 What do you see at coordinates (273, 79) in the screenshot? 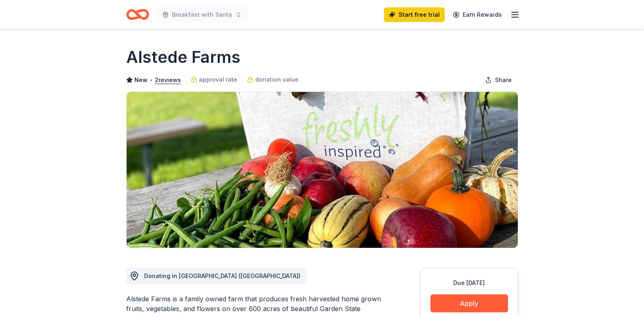
I see `a: donation value` at bounding box center [273, 79].